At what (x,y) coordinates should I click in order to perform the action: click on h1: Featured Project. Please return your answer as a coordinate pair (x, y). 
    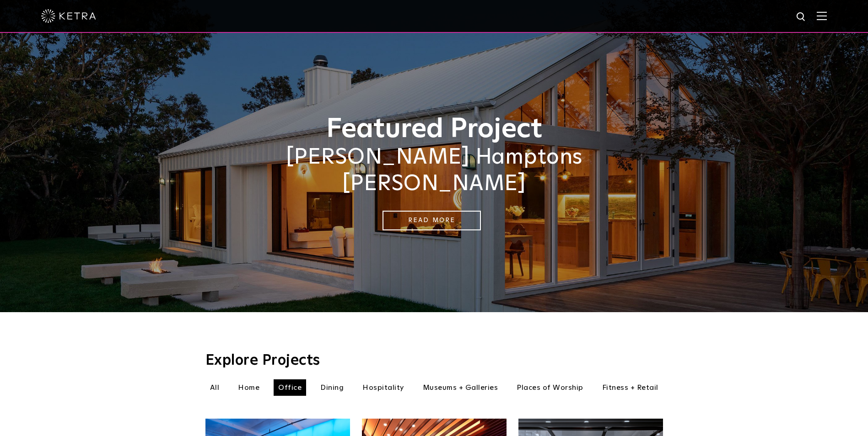
    Looking at the image, I should click on (434, 129).